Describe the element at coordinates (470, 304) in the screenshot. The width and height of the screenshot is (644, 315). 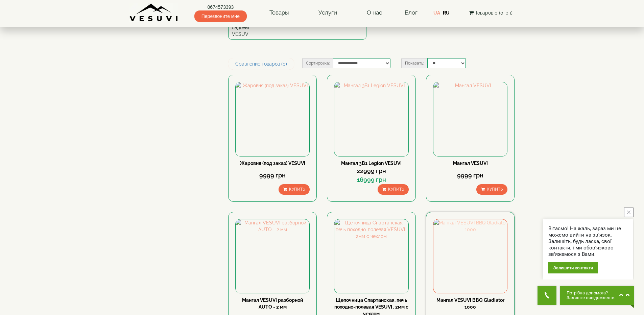
I see `a: Мангал VESUVI BBQ Gladiator 1000` at that location.